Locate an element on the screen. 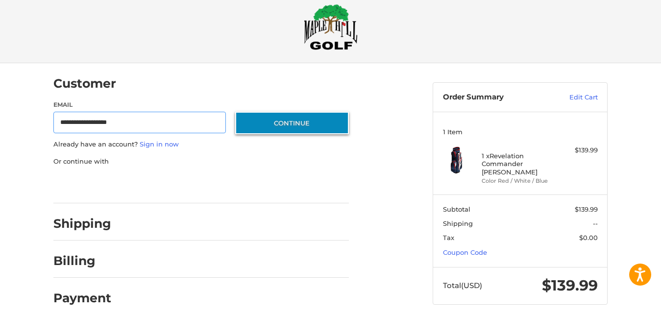 This screenshot has width=661, height=315. div: $139.99 is located at coordinates (578, 150).